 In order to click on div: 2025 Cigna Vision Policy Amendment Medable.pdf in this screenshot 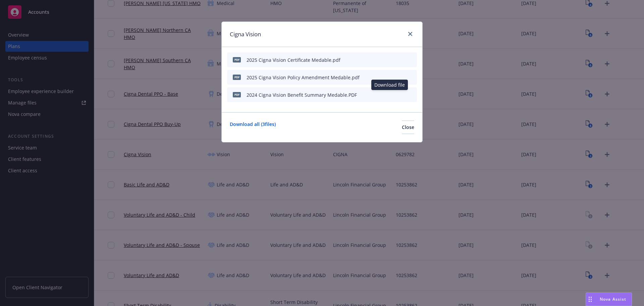, I will do `click(303, 77)`.